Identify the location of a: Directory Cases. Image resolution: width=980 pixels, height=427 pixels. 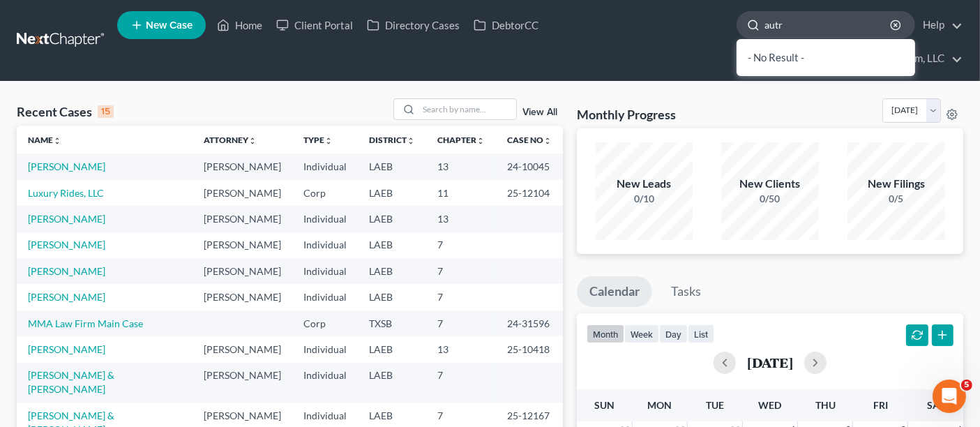
(413, 25).